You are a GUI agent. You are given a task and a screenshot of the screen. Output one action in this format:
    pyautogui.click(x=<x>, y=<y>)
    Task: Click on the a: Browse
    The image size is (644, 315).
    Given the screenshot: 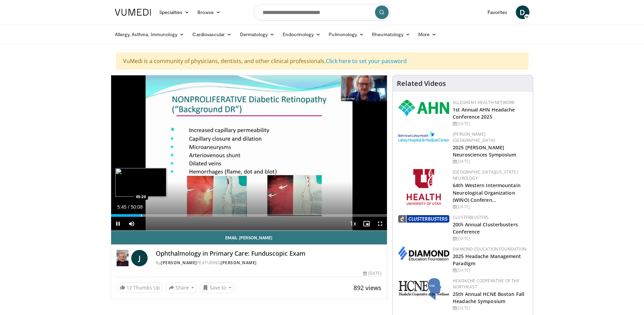 What is the action you would take?
    pyautogui.click(x=209, y=12)
    